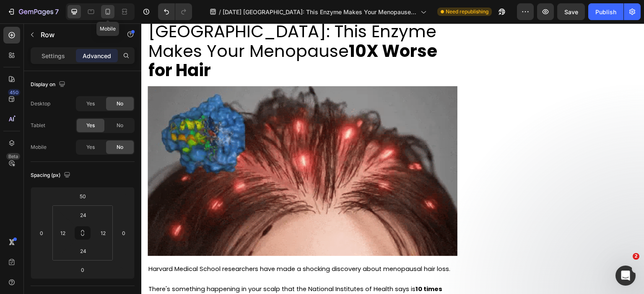 The height and width of the screenshot is (294, 644). I want to click on button: Save, so click(571, 12).